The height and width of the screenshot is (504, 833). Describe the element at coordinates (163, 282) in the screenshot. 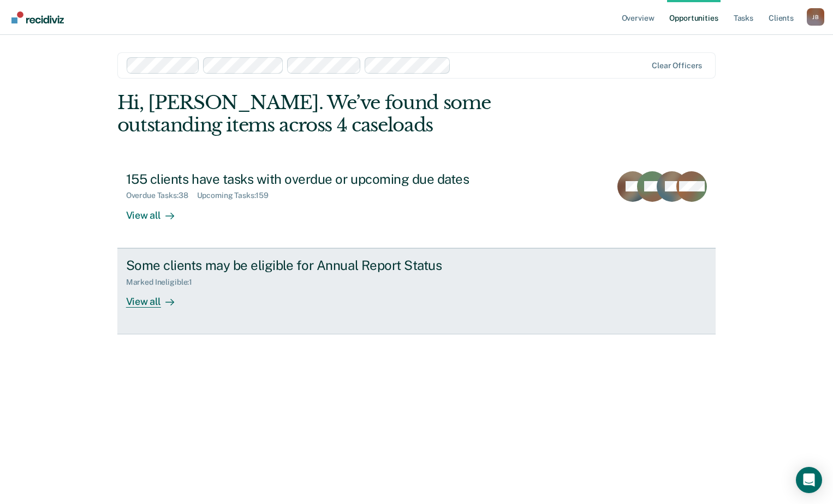

I see `div: Marked Ineligible : 1` at that location.